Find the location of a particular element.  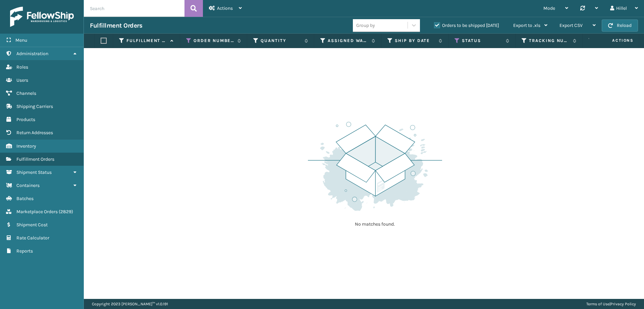

span: Reports is located at coordinates (24, 251).